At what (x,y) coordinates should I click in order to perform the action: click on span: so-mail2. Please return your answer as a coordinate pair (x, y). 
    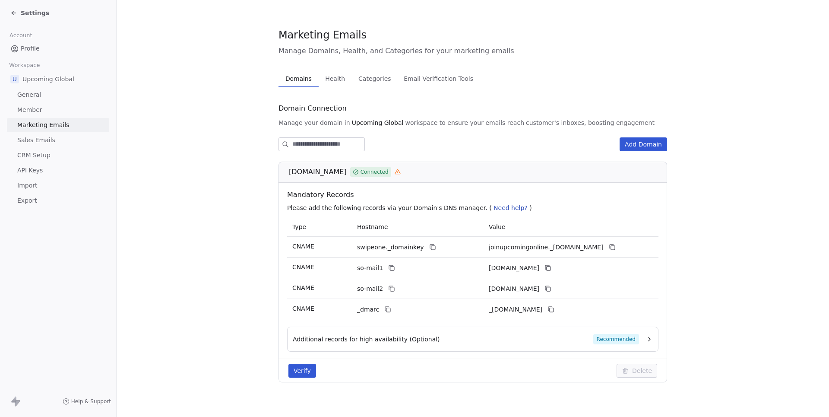
    Looking at the image, I should click on (370, 288).